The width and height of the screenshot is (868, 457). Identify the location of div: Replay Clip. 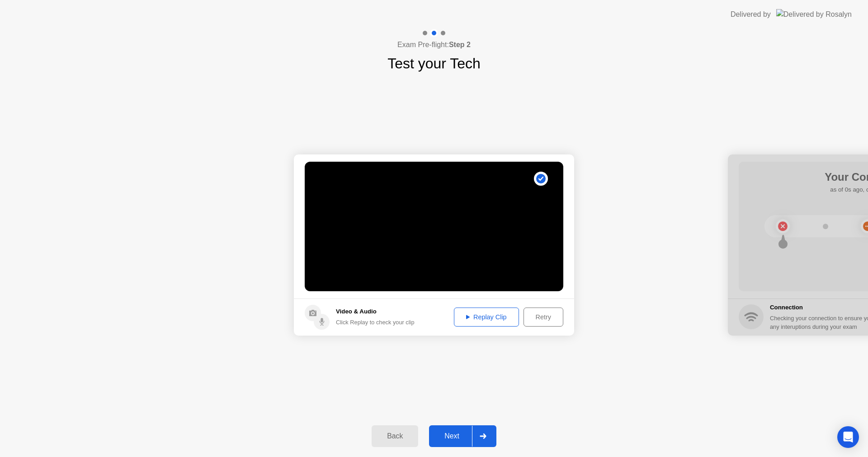
(486, 317).